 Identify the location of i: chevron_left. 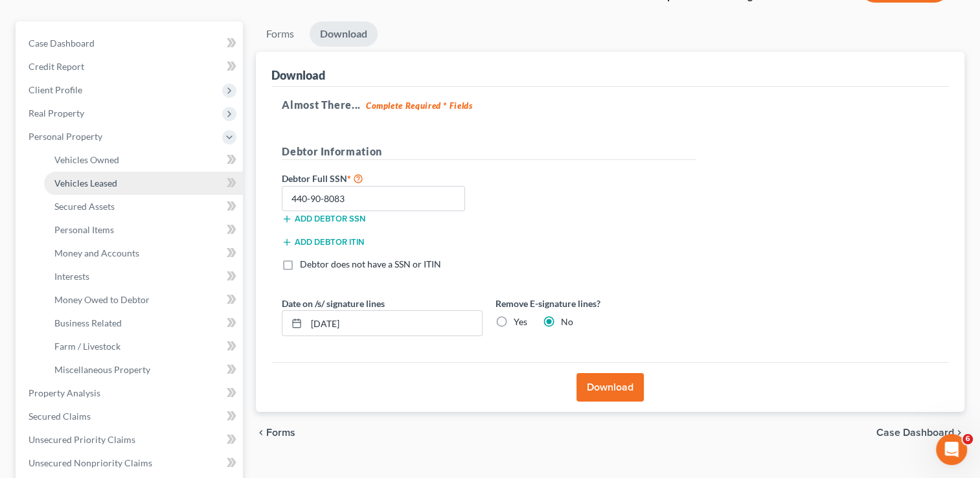
(261, 433).